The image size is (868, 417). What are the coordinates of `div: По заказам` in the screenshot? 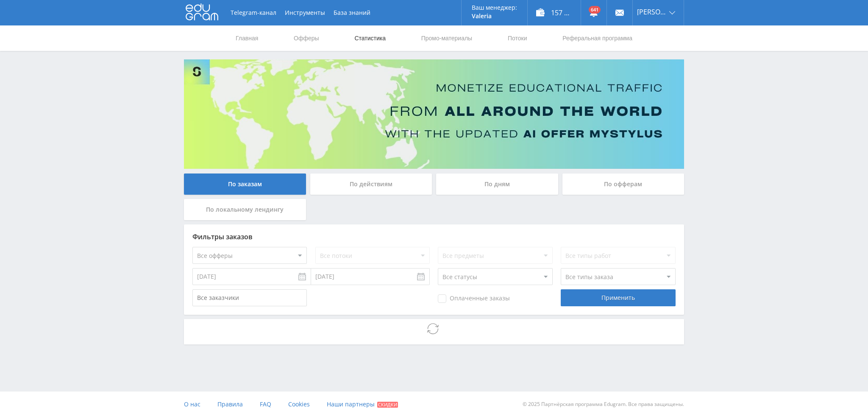 It's located at (245, 184).